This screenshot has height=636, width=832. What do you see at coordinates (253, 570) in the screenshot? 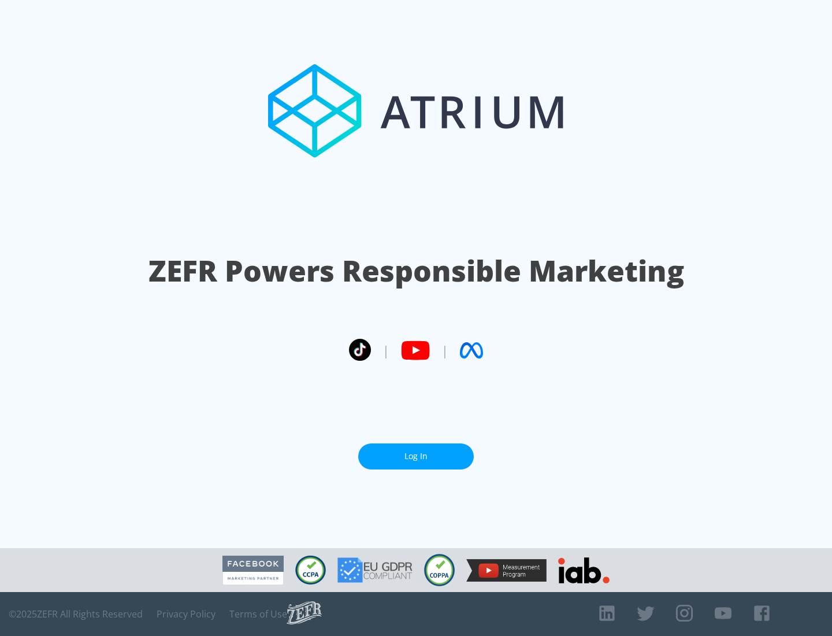
I see `img: Facebook Marketing Partner` at bounding box center [253, 570].